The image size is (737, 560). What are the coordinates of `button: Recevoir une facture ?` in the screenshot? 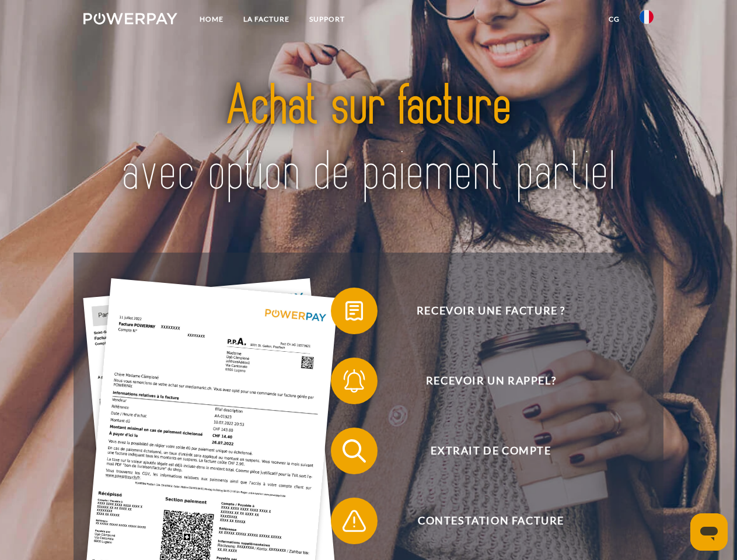 It's located at (482, 311).